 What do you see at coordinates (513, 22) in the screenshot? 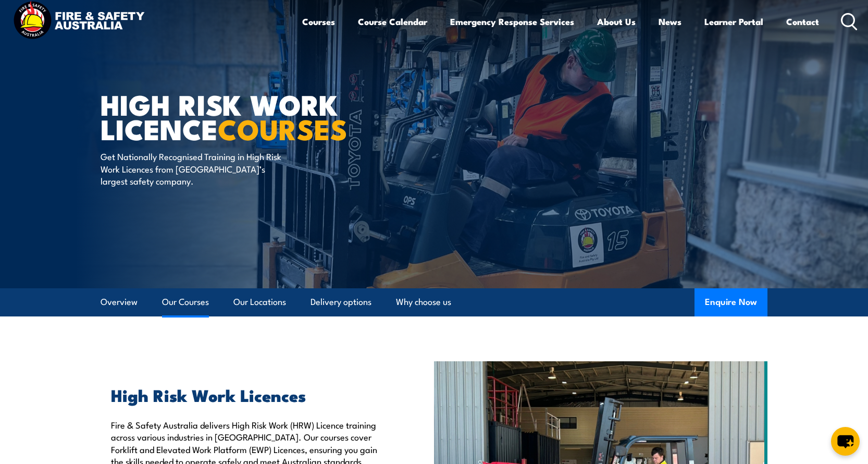
I see `a: Emergency Response Services` at bounding box center [513, 22].